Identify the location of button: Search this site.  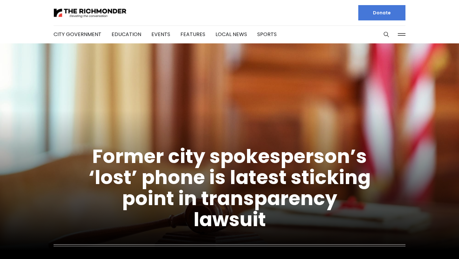
(386, 34).